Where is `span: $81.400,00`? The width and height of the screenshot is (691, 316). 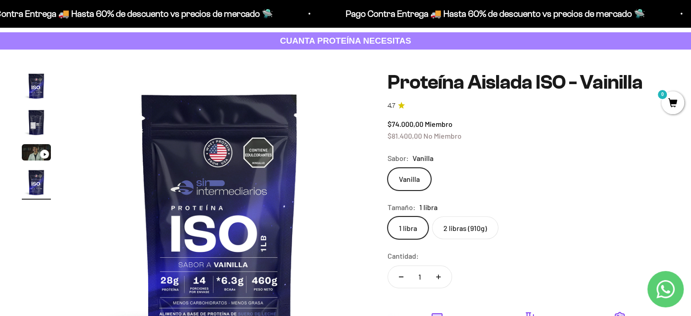 span: $81.400,00 is located at coordinates (405, 135).